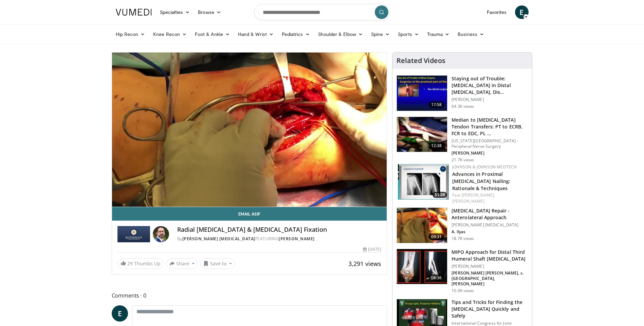 The image size is (644, 326). What do you see at coordinates (130, 263) in the screenshot?
I see `span: 29` at bounding box center [130, 263].